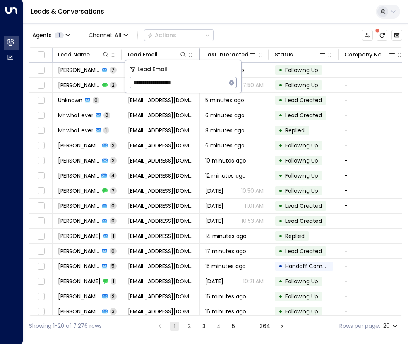 The image size is (408, 344). What do you see at coordinates (143, 55) in the screenshot?
I see `div: Lead Email` at bounding box center [143, 55].